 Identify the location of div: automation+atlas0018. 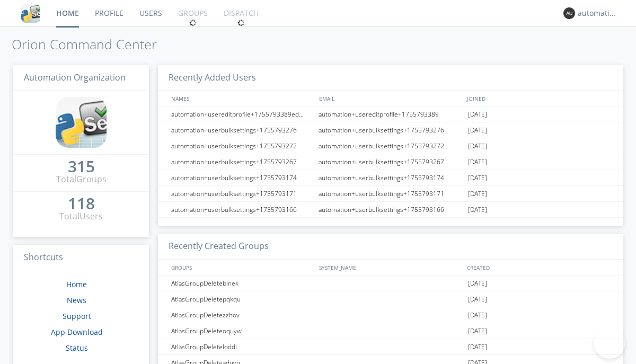
(598, 13).